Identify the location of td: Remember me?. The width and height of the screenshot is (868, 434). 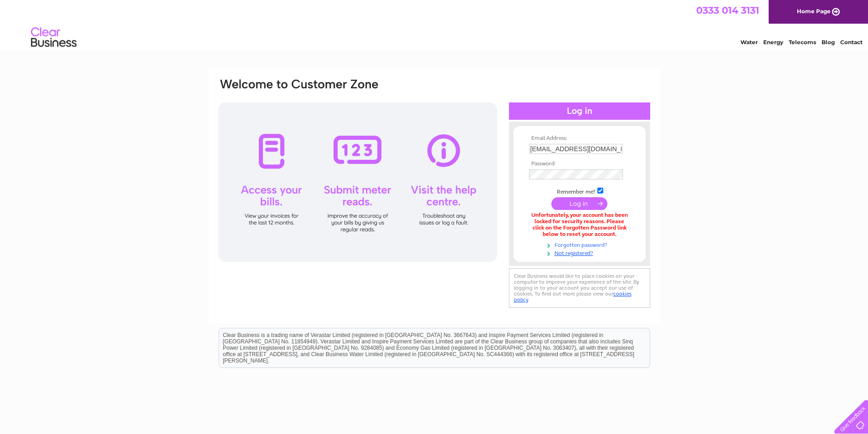
(579, 191).